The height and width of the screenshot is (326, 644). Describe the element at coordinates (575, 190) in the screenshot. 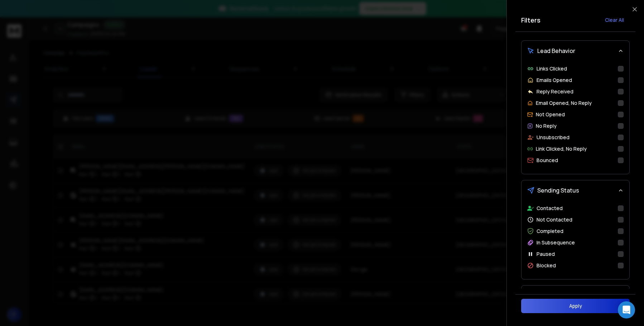

I see `button: Sending Status` at that location.